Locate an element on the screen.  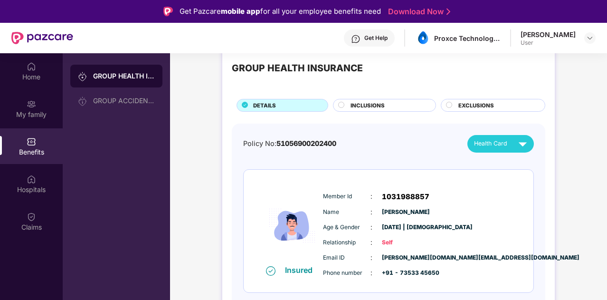
span: 51056900202400 is located at coordinates (306, 143).